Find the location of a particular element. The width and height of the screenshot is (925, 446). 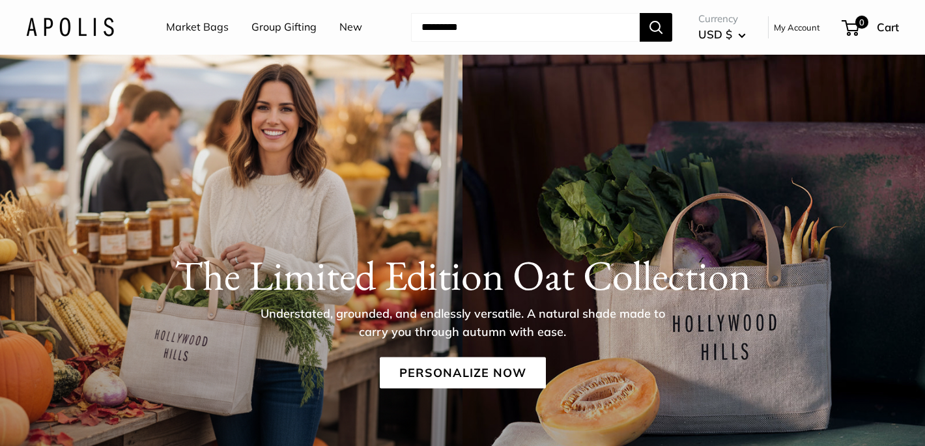

span: USD $ is located at coordinates (715, 34).